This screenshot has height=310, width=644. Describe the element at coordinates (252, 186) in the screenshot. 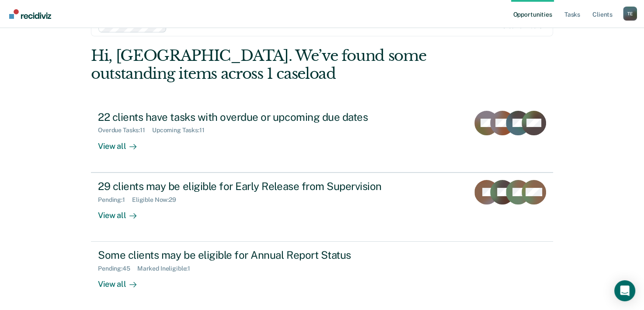

I see `div: 29 clients may be eligible for Early Release from Supervision` at that location.